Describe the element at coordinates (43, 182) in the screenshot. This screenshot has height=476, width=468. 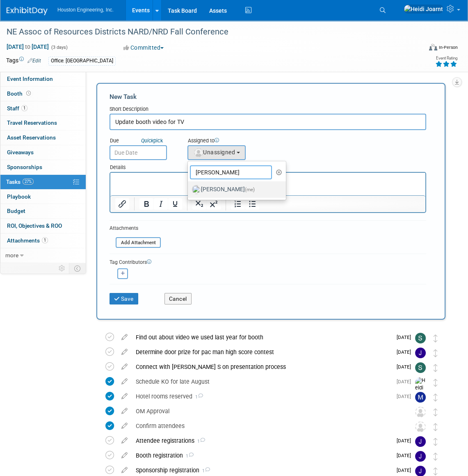
I see `a: Tasks27%` at that location.